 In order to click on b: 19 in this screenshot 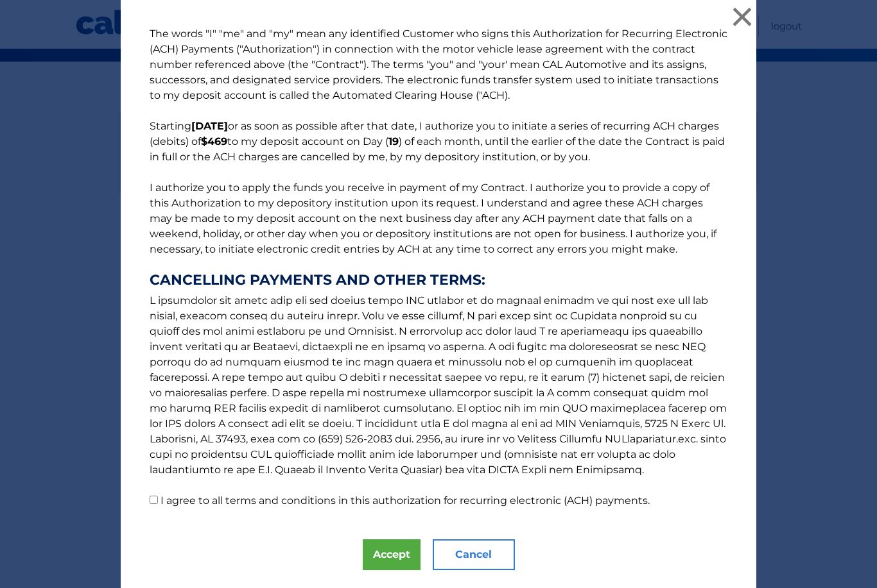, I will do `click(393, 141)`.